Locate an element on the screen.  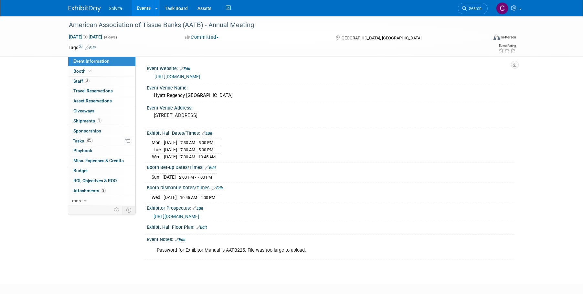
a: Travel Reservations is located at coordinates (102, 91).